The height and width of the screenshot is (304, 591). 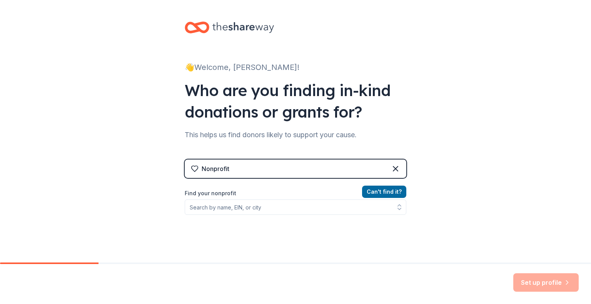 What do you see at coordinates (384, 192) in the screenshot?
I see `button: Can't find it?` at bounding box center [384, 192].